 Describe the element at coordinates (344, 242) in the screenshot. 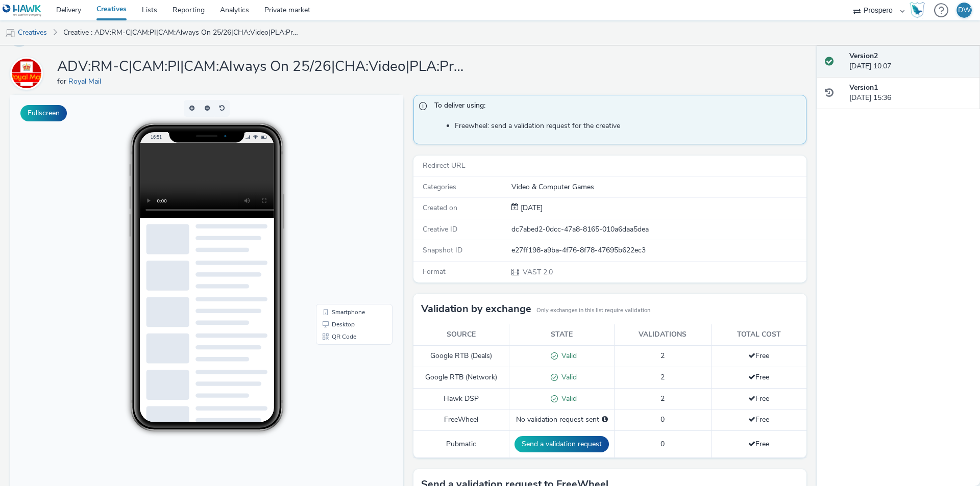

I see `li: QR Code` at that location.